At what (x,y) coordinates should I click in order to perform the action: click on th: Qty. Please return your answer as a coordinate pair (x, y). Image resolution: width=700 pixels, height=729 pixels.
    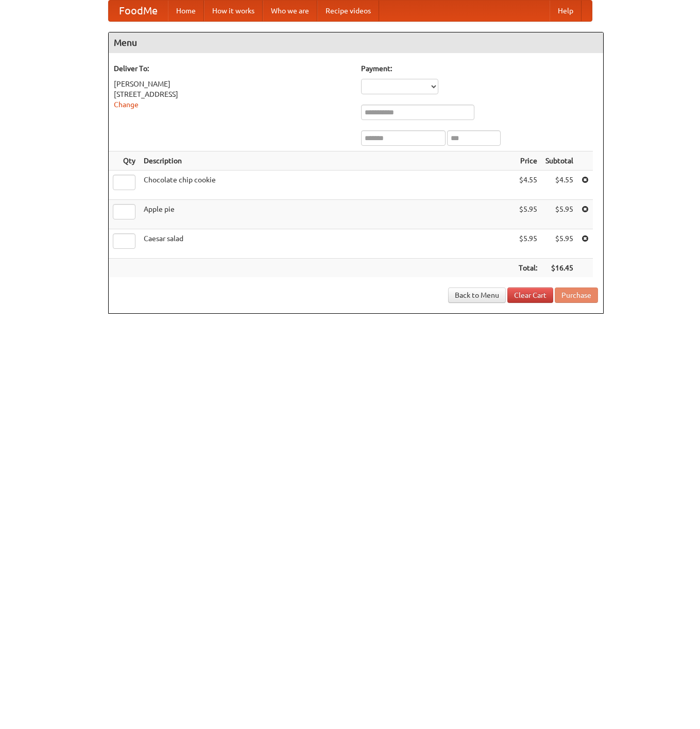
    Looking at the image, I should click on (124, 161).